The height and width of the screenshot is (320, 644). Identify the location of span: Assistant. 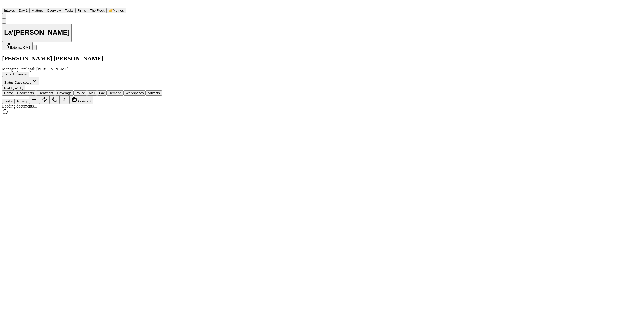
(85, 101).